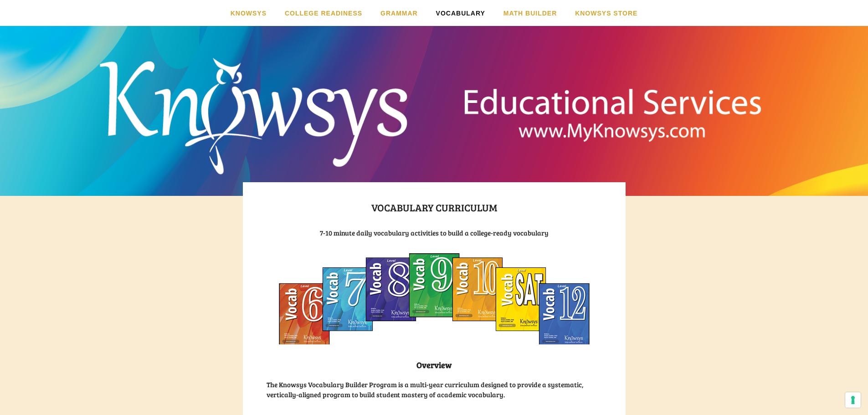 This screenshot has width=868, height=415. What do you see at coordinates (434, 207) in the screenshot?
I see `h1: Vocabulary Curriculum` at bounding box center [434, 207].